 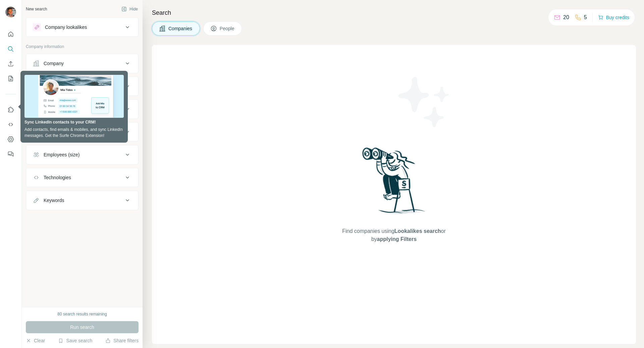 What do you see at coordinates (11, 139) in the screenshot?
I see `button: Dashboard` at bounding box center [11, 139].